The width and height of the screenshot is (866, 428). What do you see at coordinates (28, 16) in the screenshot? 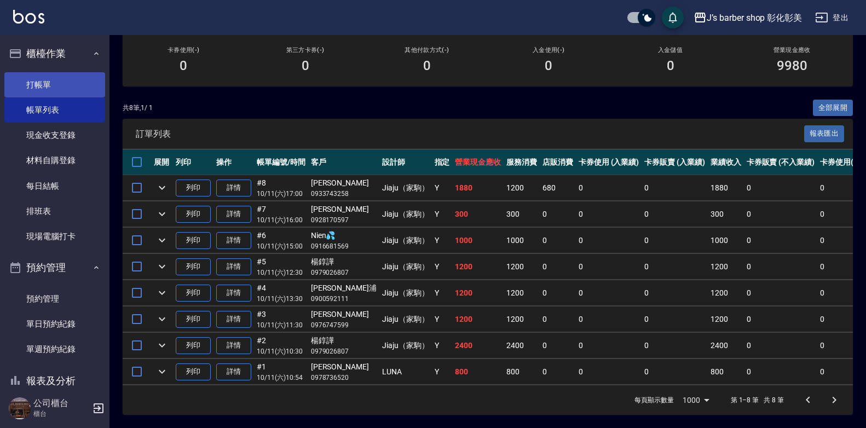
I see `img: Logo` at bounding box center [28, 16].